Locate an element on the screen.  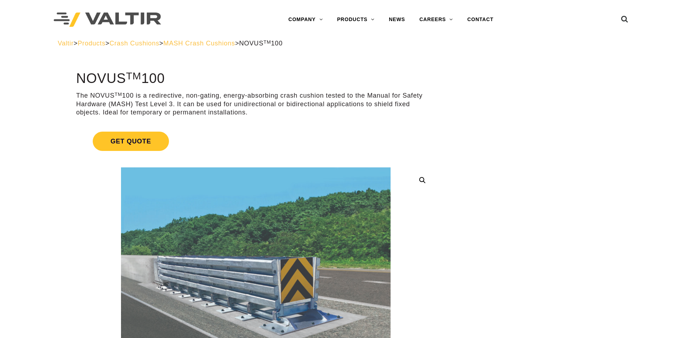
a: MASH Crash Cushions is located at coordinates (199, 43).